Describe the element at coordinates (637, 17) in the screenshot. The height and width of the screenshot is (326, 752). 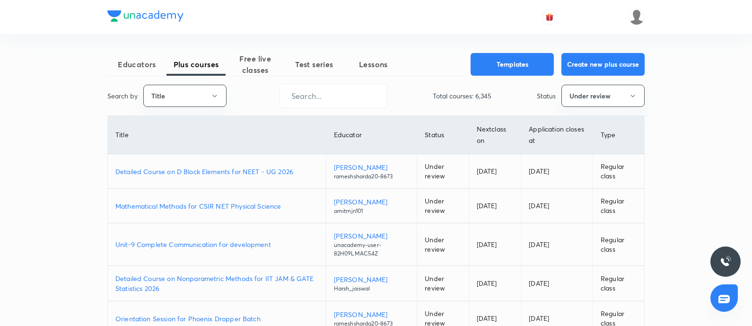
I see `img: Piali K` at that location.